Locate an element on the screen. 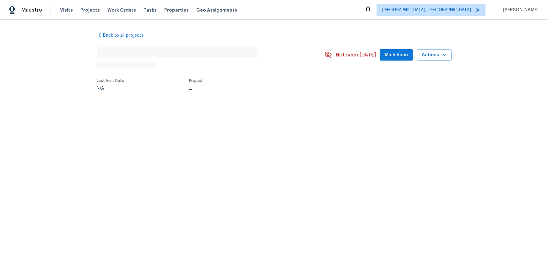 This screenshot has width=548, height=262. span: Work Orders is located at coordinates (122, 10).